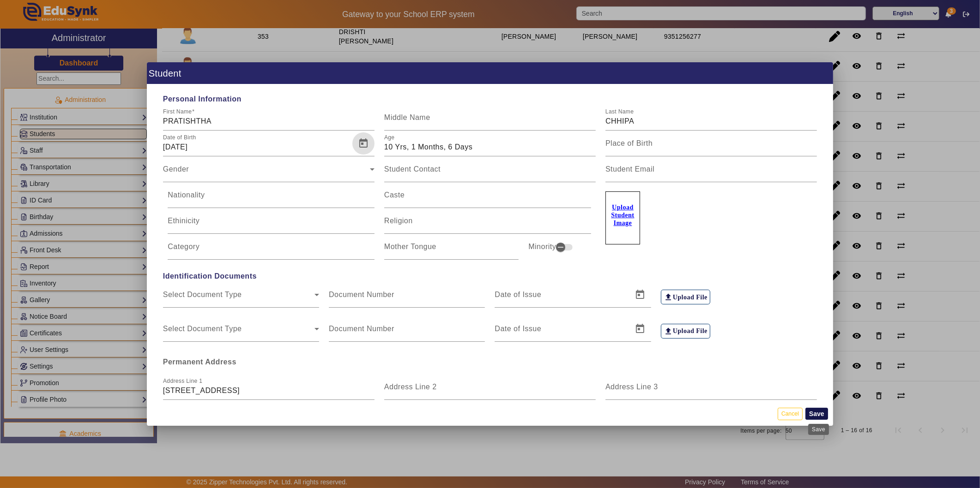 This screenshot has height=488, width=980. Describe the element at coordinates (542, 247) in the screenshot. I see `mat-label: Minority` at that location.